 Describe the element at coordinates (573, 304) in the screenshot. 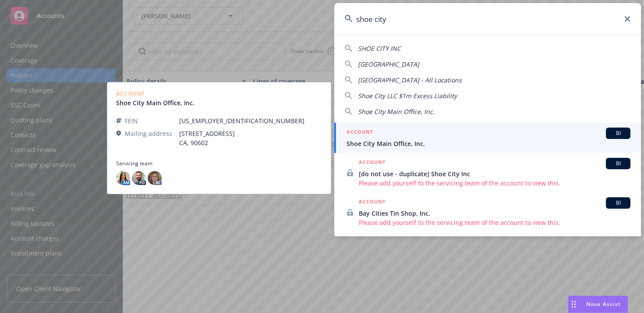

I see `div: Drag to move` at that location.